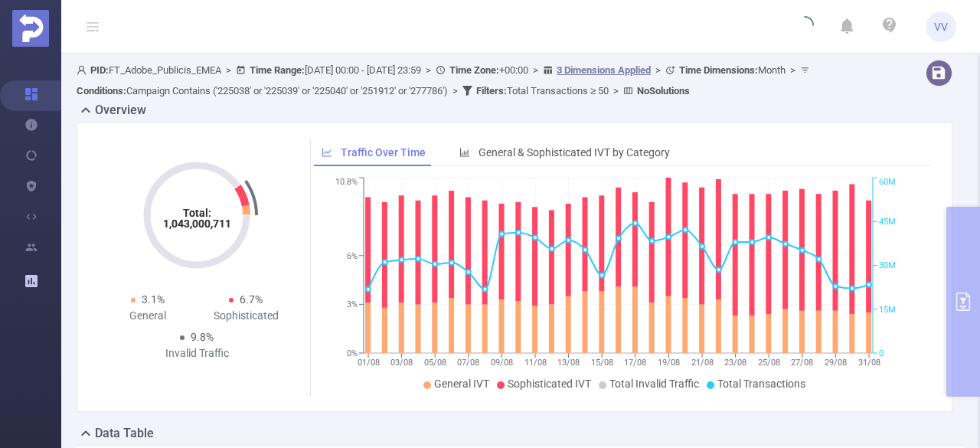  Describe the element at coordinates (474, 70) in the screenshot. I see `b: Time Zone:` at that location.